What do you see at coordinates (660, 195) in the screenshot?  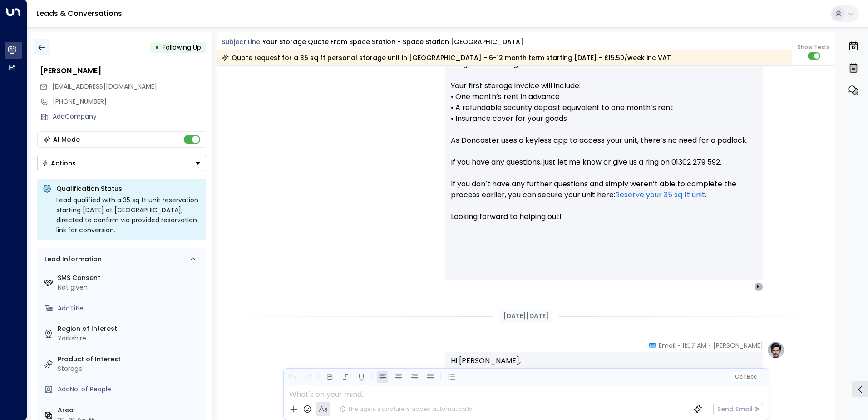 I see `a: Reserve your 35 sq ft unit` at bounding box center [660, 195].